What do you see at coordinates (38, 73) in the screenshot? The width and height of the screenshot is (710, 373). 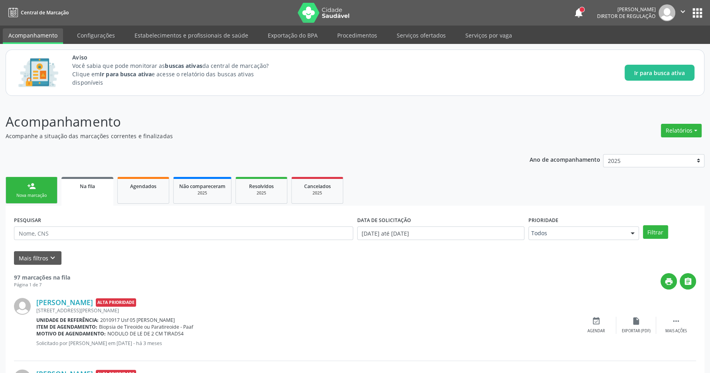 I see `img: Imagem de CalloutCard` at bounding box center [38, 73].